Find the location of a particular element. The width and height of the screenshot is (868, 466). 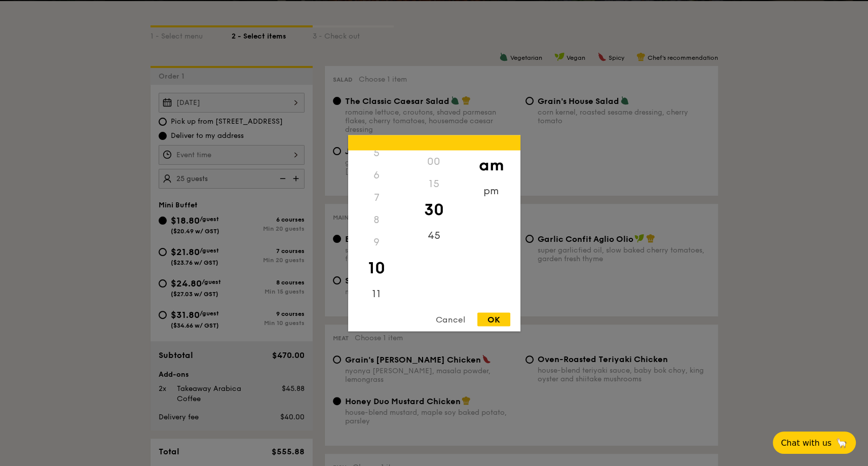

div: 7 is located at coordinates (376, 197).